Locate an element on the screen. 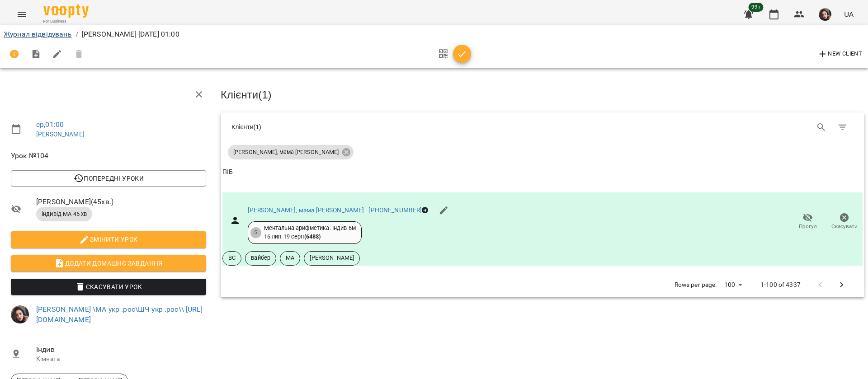  span: індивід МА 45 хв is located at coordinates (64, 214).